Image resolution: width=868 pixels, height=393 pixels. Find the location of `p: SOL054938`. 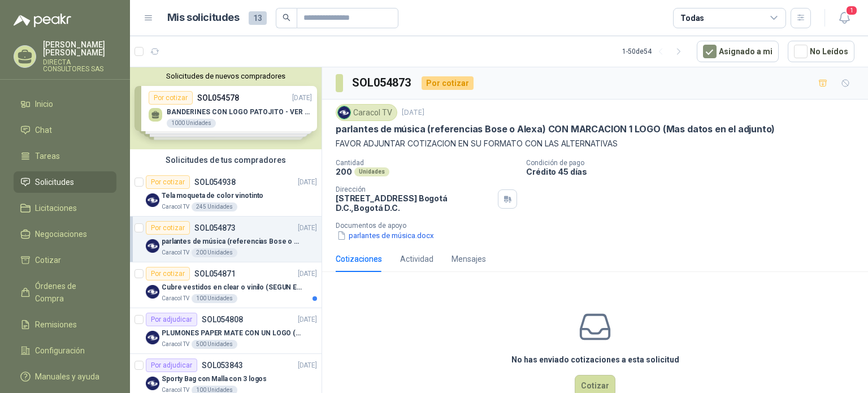

p: SOL054938 is located at coordinates (215, 182).